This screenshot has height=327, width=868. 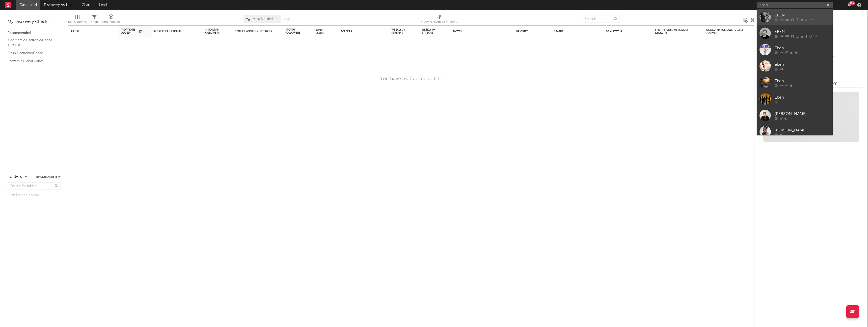 I want to click on span: Most Notified, so click(x=263, y=19).